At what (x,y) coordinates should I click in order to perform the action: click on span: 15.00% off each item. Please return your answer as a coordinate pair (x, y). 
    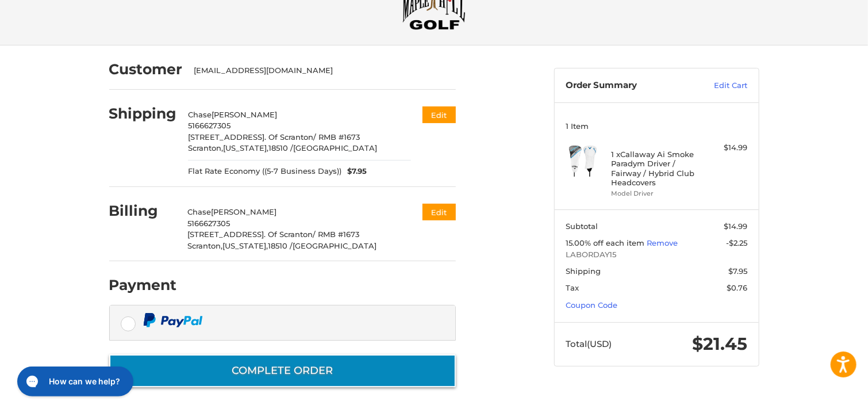
    Looking at the image, I should click on (605, 243).